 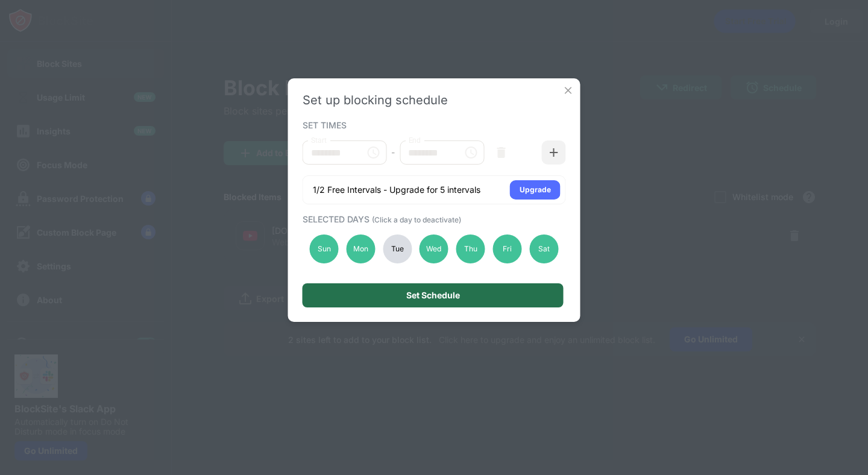 What do you see at coordinates (434, 100) in the screenshot?
I see `div: Set up blocking schedule` at bounding box center [434, 100].